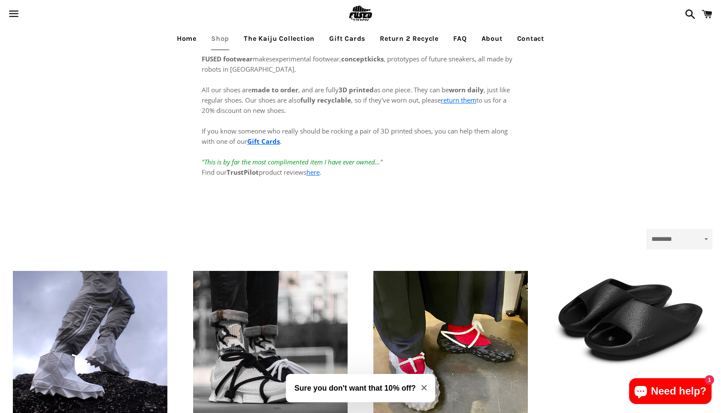 Image resolution: width=721 pixels, height=413 pixels. Describe the element at coordinates (227, 59) in the screenshot. I see `strong: FUSED footwear` at that location.